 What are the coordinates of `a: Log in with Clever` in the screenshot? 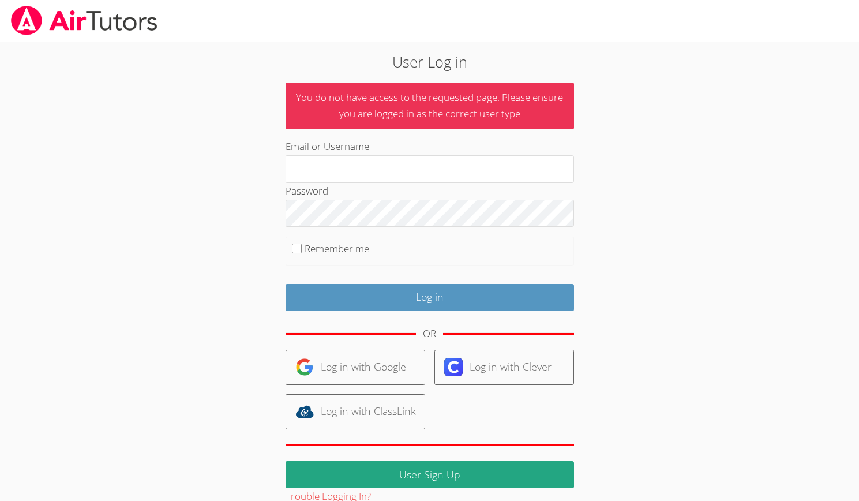 It's located at (504, 367).